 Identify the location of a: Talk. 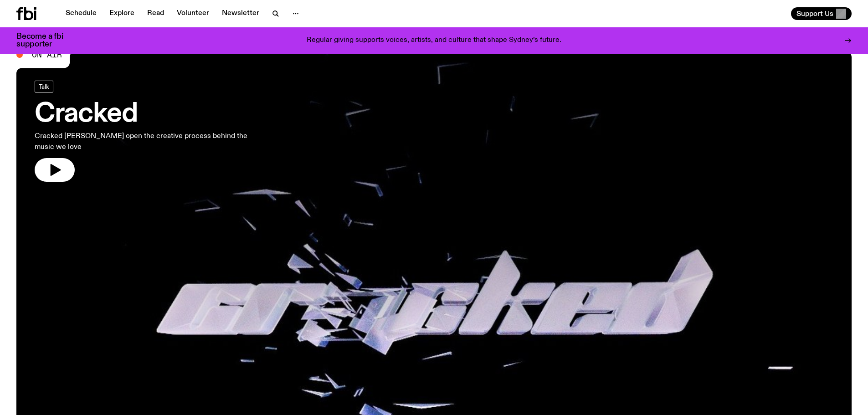
(44, 87).